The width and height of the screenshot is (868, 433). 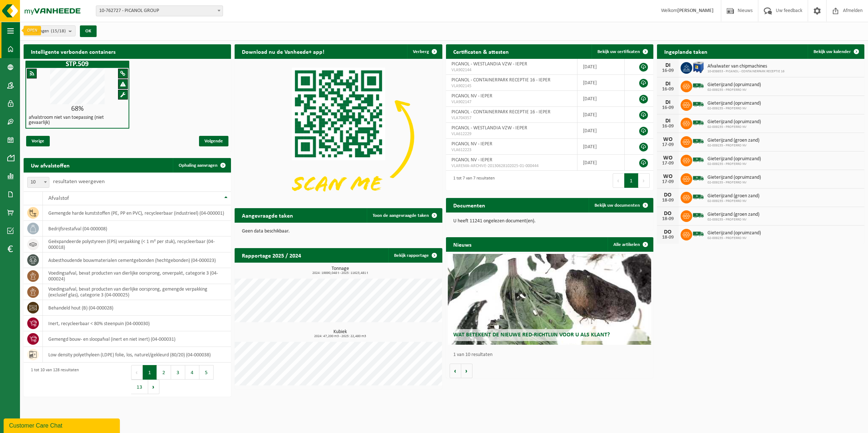 What do you see at coordinates (38, 141) in the screenshot?
I see `span: Vorige` at bounding box center [38, 141].